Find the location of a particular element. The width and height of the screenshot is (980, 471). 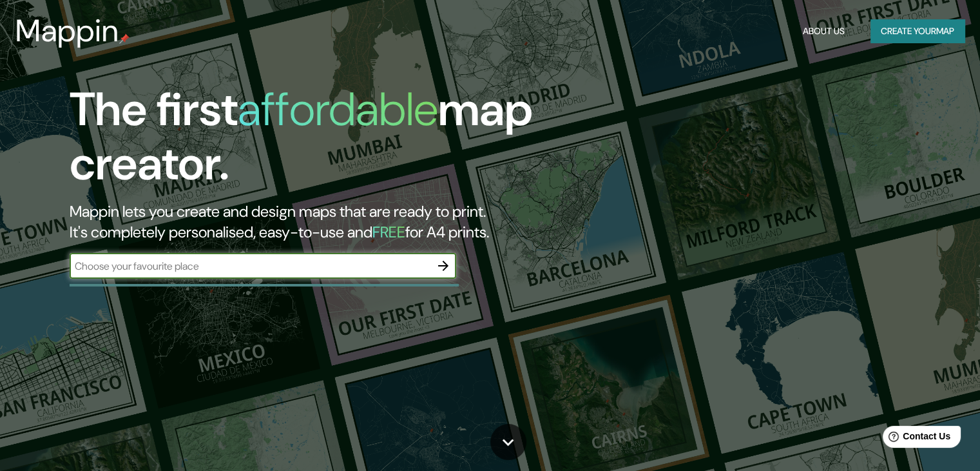

h1: affordable is located at coordinates (338, 109).